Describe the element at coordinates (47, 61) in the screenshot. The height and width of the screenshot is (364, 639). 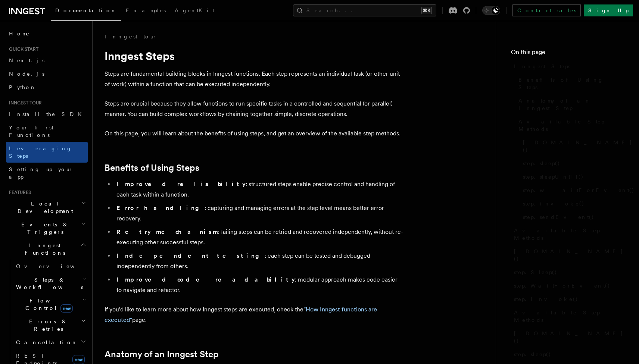
I see `a: Next.js` at that location.